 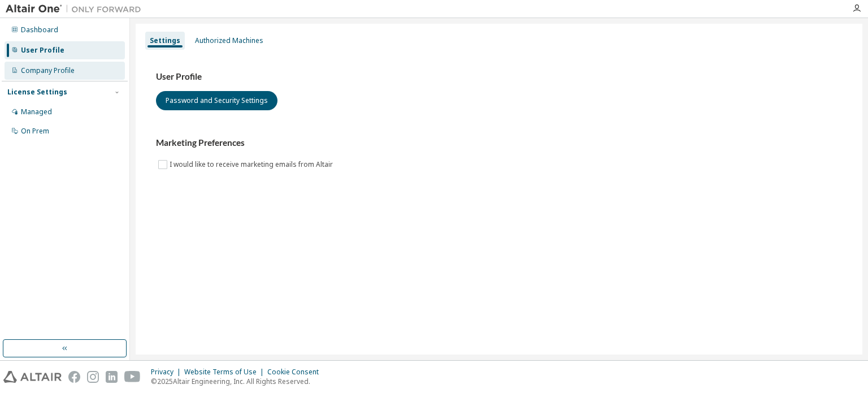 I want to click on img: altair_logo.svg, so click(x=32, y=376).